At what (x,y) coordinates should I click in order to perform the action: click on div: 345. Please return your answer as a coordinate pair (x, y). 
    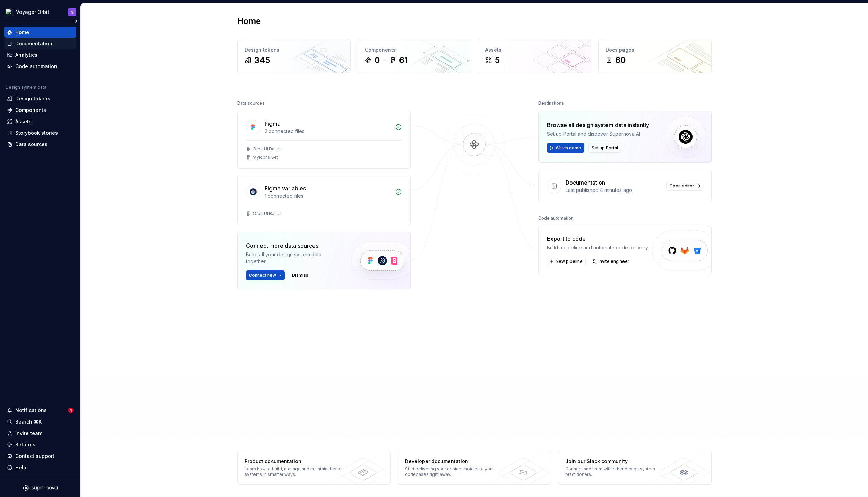
    Looking at the image, I should click on (262, 60).